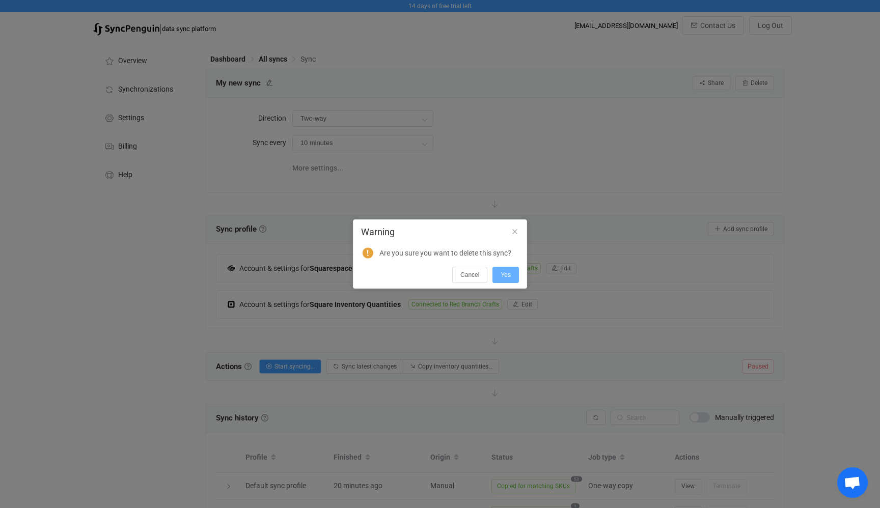  I want to click on div: Open chat, so click(852, 483).